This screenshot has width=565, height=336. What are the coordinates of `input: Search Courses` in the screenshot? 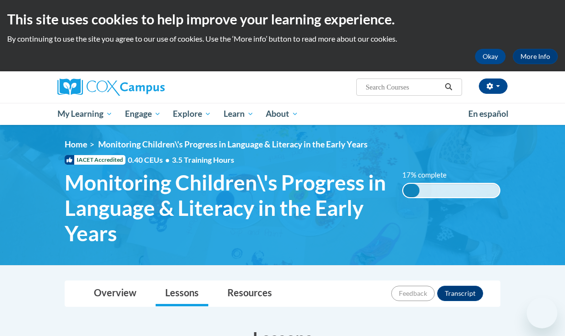 It's located at (403, 87).